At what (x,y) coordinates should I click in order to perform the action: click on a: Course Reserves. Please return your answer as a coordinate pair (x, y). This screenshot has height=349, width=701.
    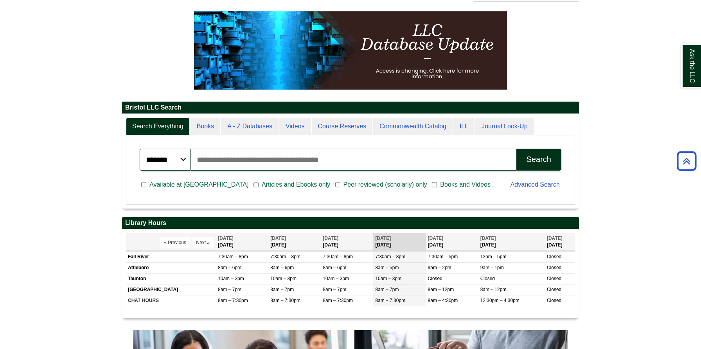
    Looking at the image, I should click on (342, 126).